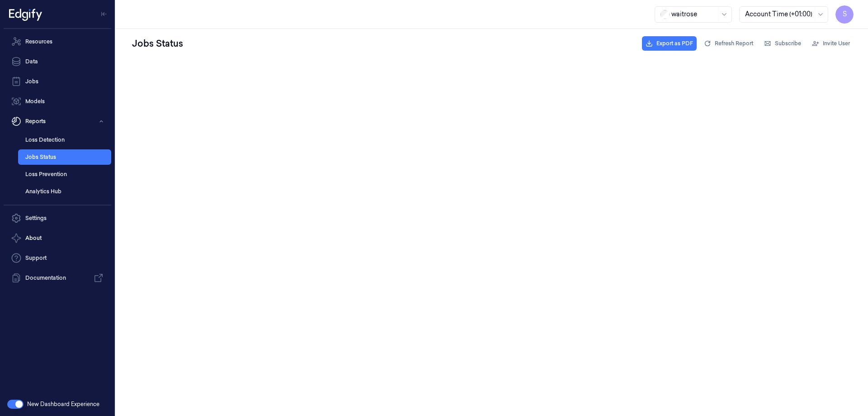  I want to click on button: Export as PDF, so click(669, 43).